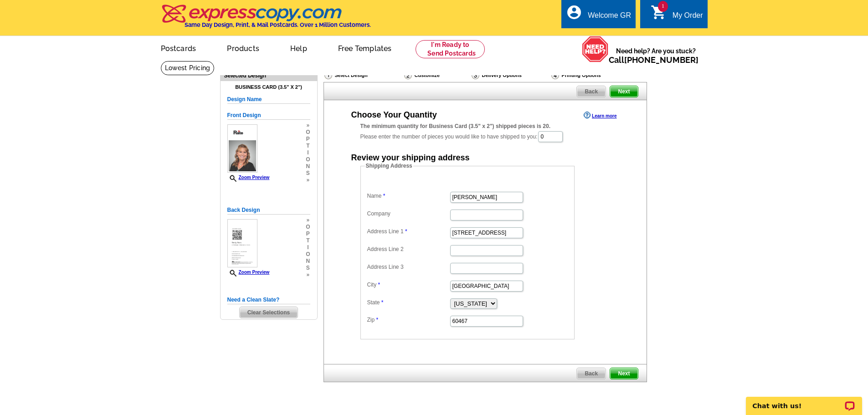  I want to click on div: Review your shipping address, so click(410, 157).